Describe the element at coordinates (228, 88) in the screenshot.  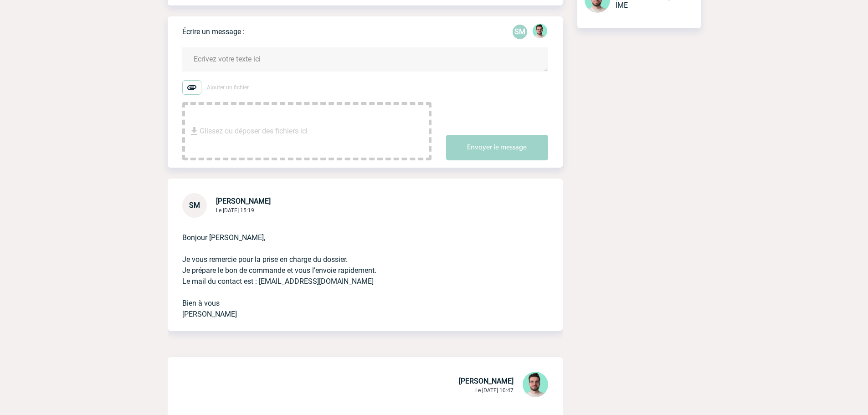
I see `span: Ajouter un fichier` at that location.